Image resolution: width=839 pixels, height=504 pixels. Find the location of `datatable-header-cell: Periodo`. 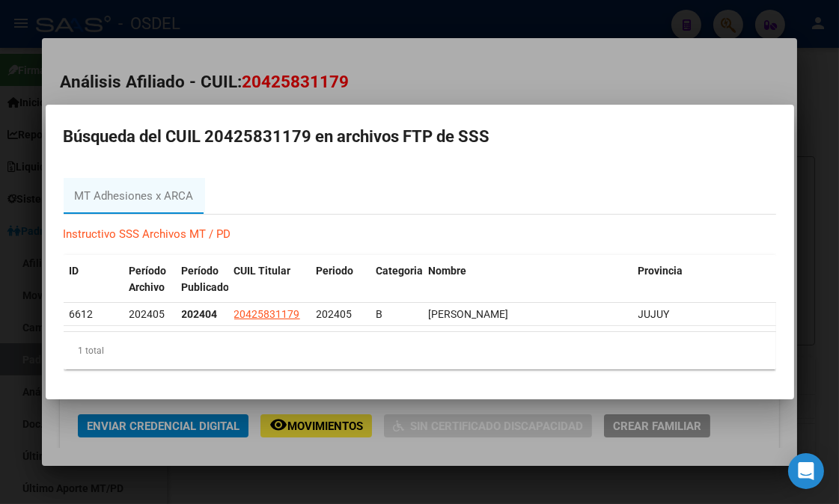

datatable-header-cell: Periodo is located at coordinates (341, 280).